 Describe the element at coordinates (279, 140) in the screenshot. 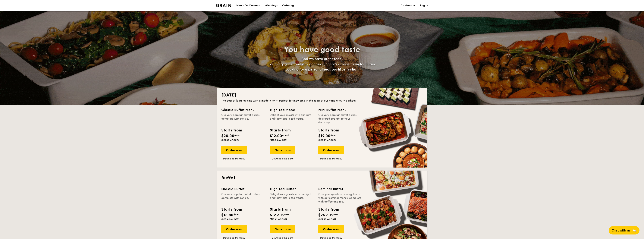

I see `span: ($13.08 w/ GST)` at that location.